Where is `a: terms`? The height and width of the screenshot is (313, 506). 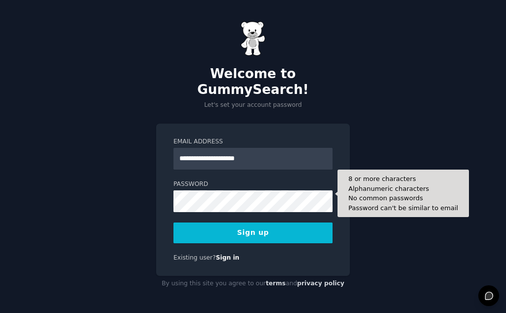 a: terms is located at coordinates (276, 283).